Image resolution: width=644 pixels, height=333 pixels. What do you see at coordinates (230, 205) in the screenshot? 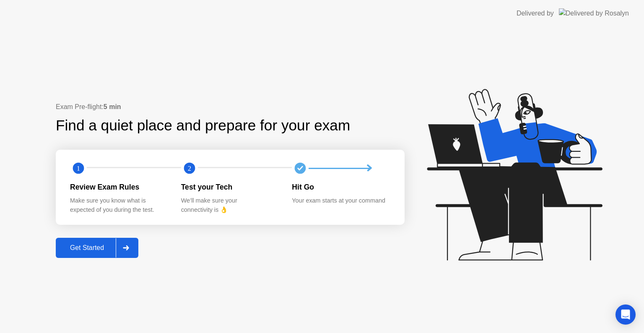
I see `div: We’ll make sure your connectivity is 👌` at bounding box center [230, 205].